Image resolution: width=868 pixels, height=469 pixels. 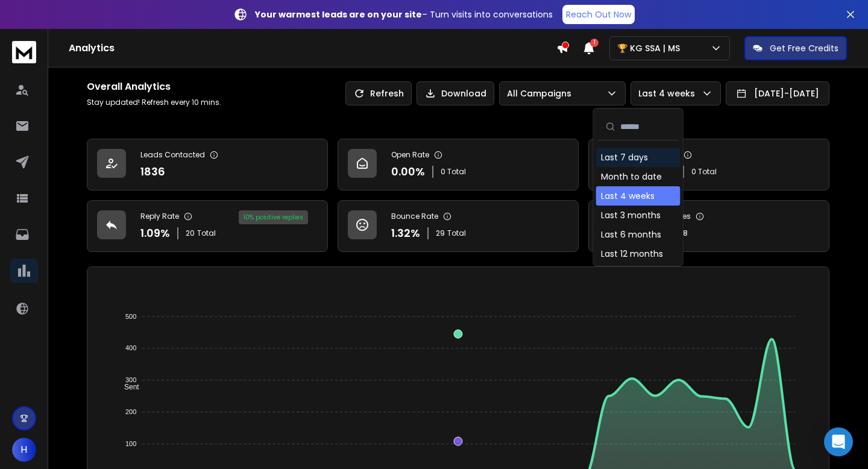 What do you see at coordinates (631, 254) in the screenshot?
I see `div: Last 12 months` at bounding box center [631, 254].